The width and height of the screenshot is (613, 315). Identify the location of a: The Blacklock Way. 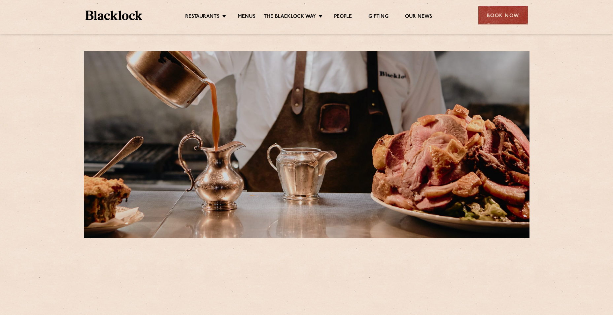
(290, 17).